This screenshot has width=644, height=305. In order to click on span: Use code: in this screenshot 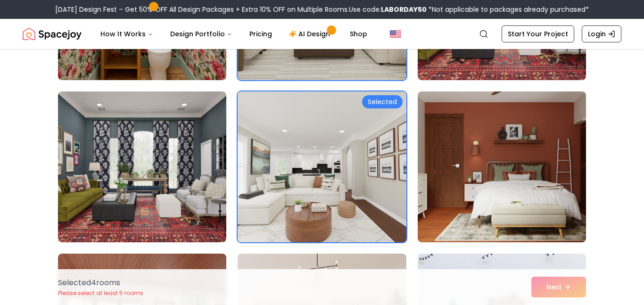, I will do `click(388, 10)`.